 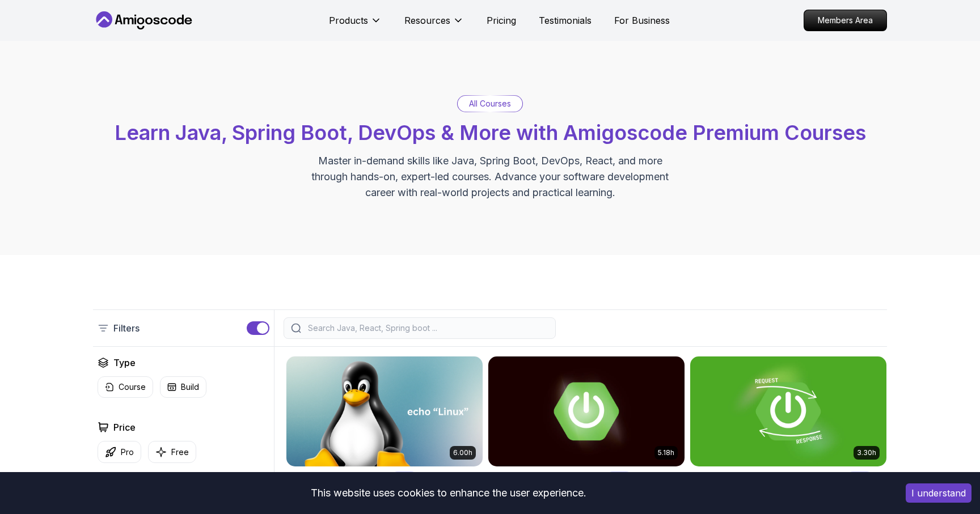 I want to click on button: Build, so click(x=183, y=387).